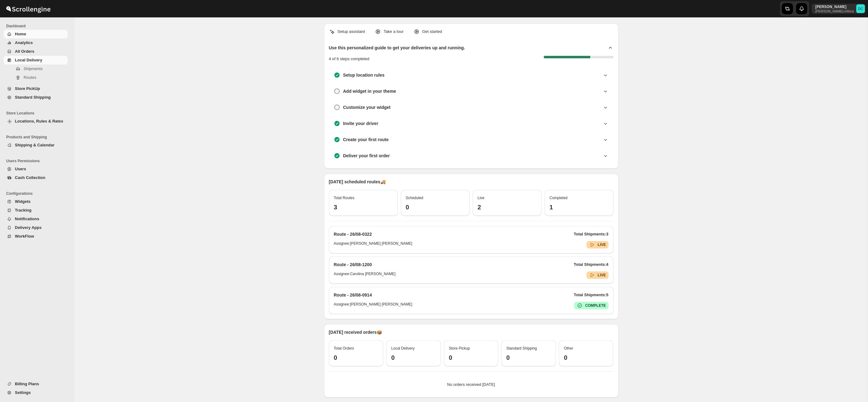  What do you see at coordinates (23, 393) in the screenshot?
I see `span: Settings` at bounding box center [23, 393].